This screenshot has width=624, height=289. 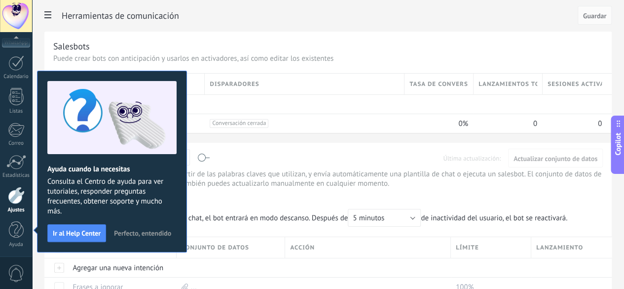 What do you see at coordinates (16, 111) in the screenshot?
I see `div: Listas` at bounding box center [16, 111].